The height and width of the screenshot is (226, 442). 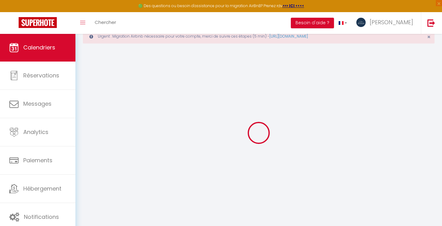 I want to click on span: Hébergement, so click(x=42, y=188).